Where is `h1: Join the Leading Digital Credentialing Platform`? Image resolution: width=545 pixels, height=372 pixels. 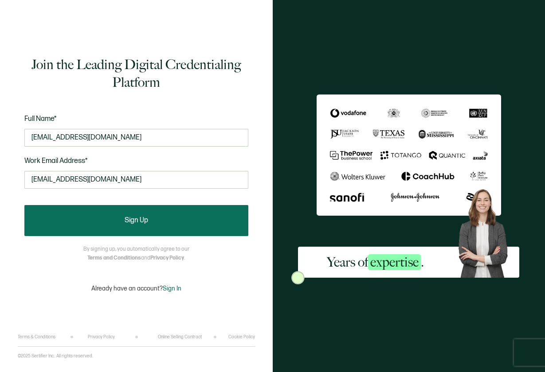 h1: Join the Leading Digital Credentialing Platform is located at coordinates (136, 74).